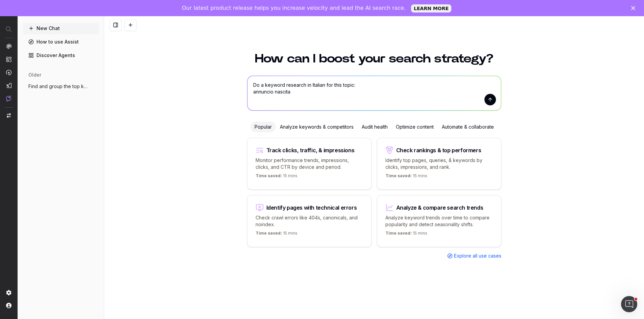 The height and width of the screenshot is (319, 644). Describe the element at coordinates (61, 87) in the screenshot. I see `button: Find and group the top keywords for post` at that location.